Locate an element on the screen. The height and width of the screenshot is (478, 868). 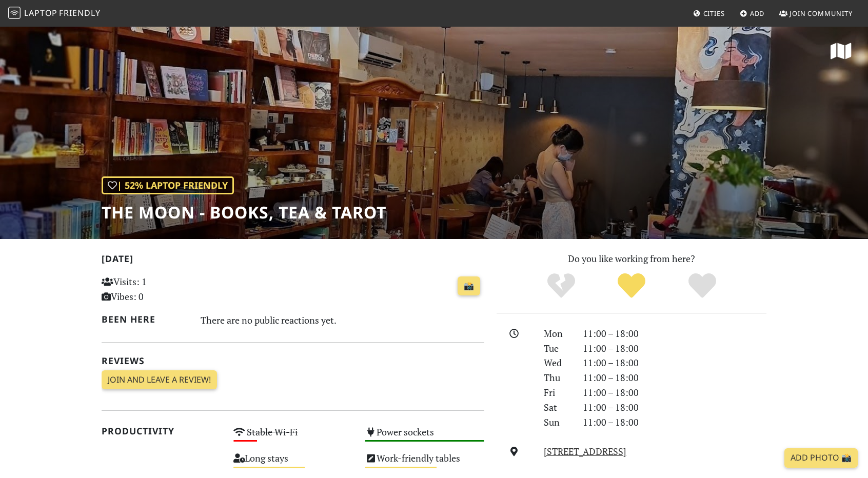
img: LaptopFriendly is located at coordinates (14, 12).